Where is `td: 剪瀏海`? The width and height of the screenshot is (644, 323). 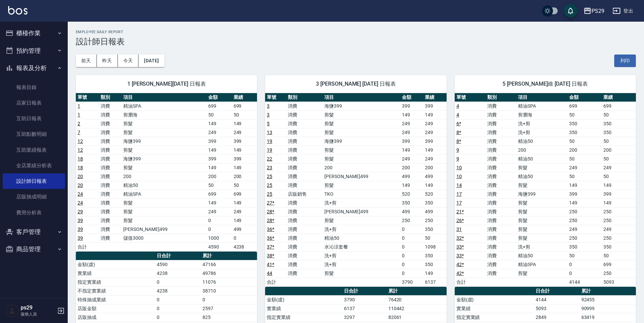
td: 剪瀏海 is located at coordinates (164, 115).